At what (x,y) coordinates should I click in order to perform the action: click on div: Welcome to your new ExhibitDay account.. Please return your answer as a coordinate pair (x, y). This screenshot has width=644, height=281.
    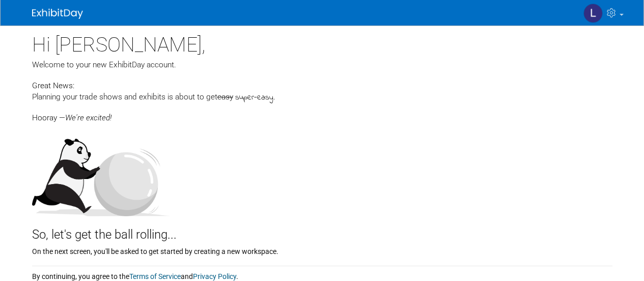
    Looking at the image, I should click on (322, 65).